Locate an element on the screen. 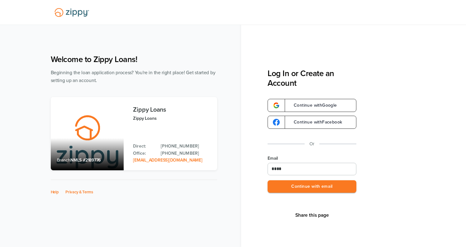  span: Continue with Facebook is located at coordinates (314, 122).